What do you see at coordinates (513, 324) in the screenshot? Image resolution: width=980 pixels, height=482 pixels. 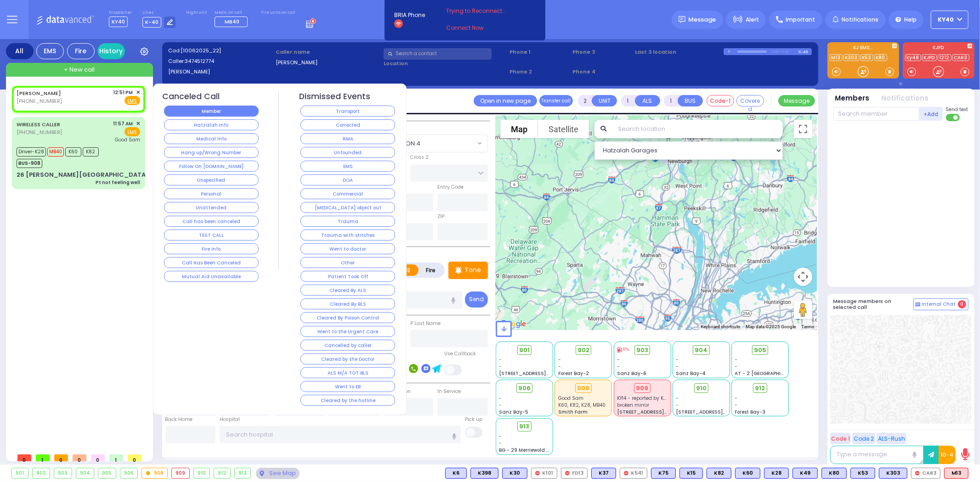 I see `img: Google` at bounding box center [513, 324].